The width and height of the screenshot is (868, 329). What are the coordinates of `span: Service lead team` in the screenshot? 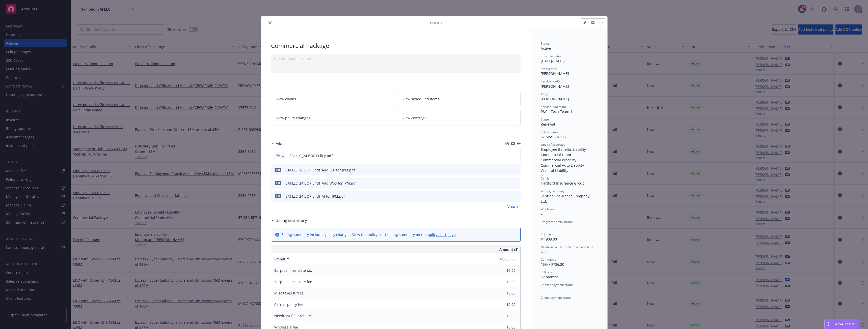 It's located at (553, 106).